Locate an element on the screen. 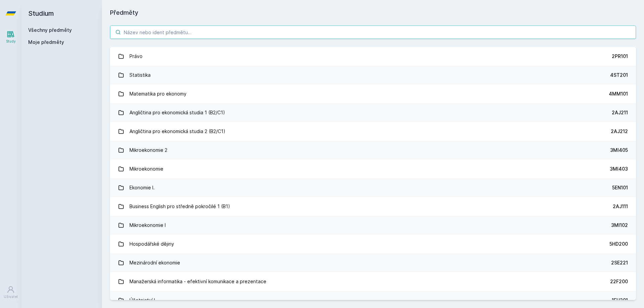 This screenshot has width=644, height=308. a: Statistika 4ST201 is located at coordinates (373, 75).